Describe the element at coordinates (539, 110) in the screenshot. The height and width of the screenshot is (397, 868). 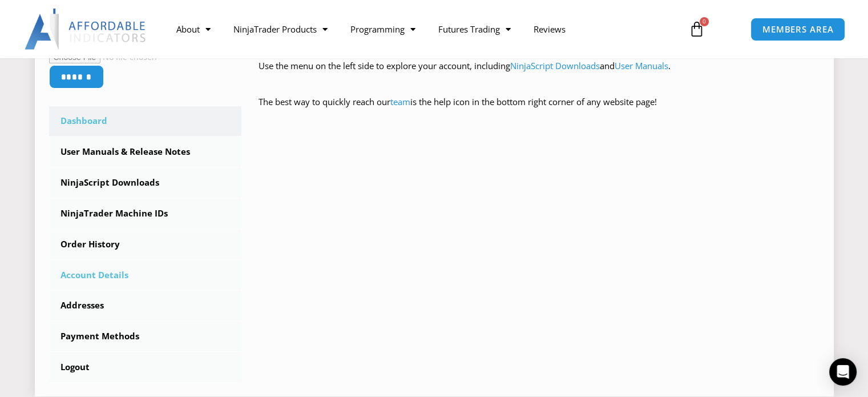
I see `p: The best way to quickly reach our is the help icon in the bottom right corner of any website page!` at that location.